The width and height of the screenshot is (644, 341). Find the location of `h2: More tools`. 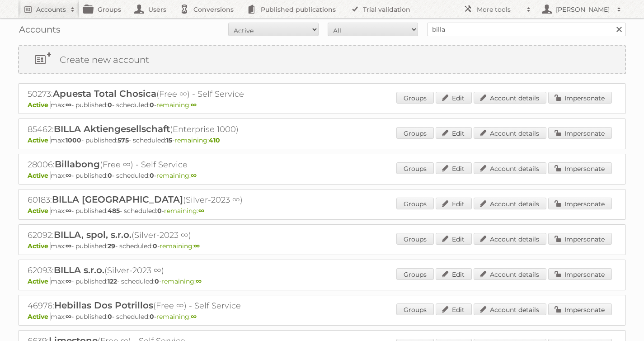

h2: More tools is located at coordinates (499, 9).